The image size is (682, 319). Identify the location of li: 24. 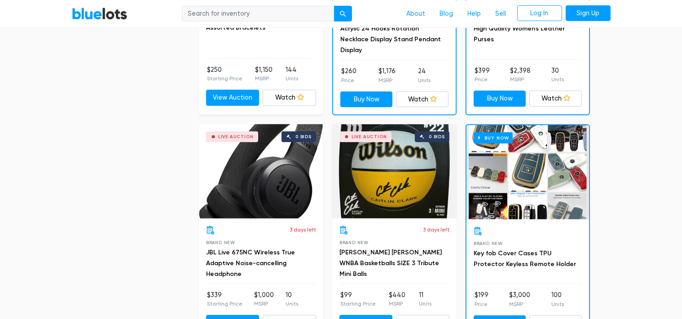
(424, 75).